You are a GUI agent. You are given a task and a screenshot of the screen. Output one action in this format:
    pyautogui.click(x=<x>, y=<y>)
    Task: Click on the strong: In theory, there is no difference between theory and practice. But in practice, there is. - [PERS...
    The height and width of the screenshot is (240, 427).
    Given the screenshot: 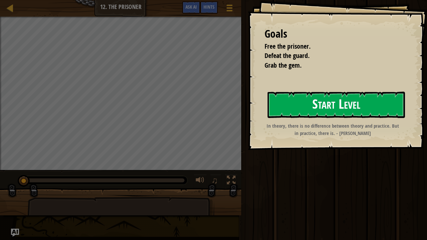 What is the action you would take?
    pyautogui.click(x=333, y=129)
    